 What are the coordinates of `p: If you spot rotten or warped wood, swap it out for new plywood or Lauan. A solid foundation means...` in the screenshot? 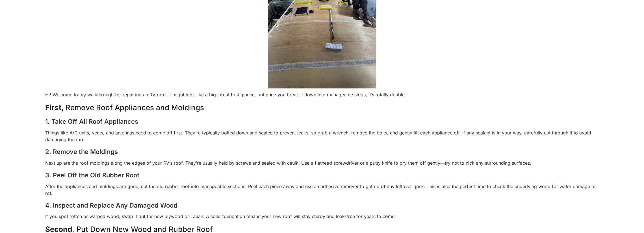 It's located at (322, 216).